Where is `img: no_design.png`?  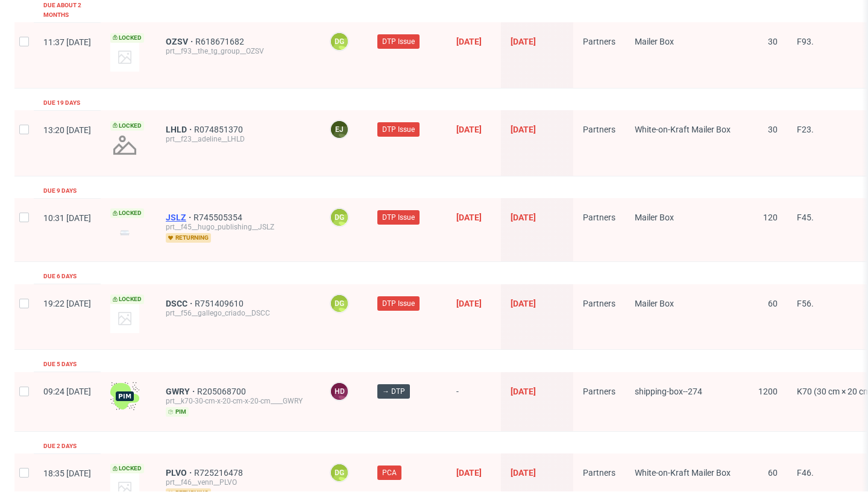
img: no_design.png is located at coordinates (125, 145).